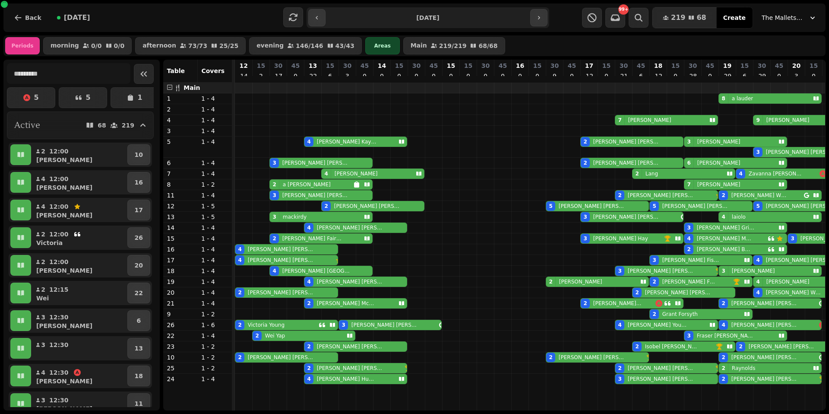 Image resolution: width=829 pixels, height=414 pixels. I want to click on button: 21968, so click(685, 18).